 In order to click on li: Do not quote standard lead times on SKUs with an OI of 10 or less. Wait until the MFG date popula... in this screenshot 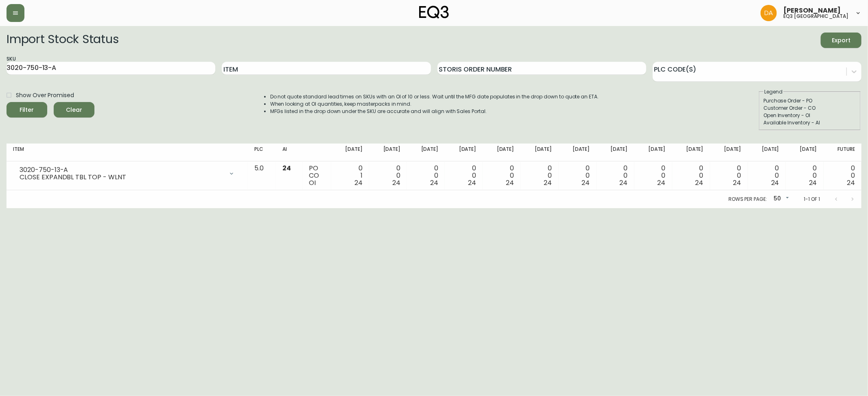, I will do `click(434, 97)`.